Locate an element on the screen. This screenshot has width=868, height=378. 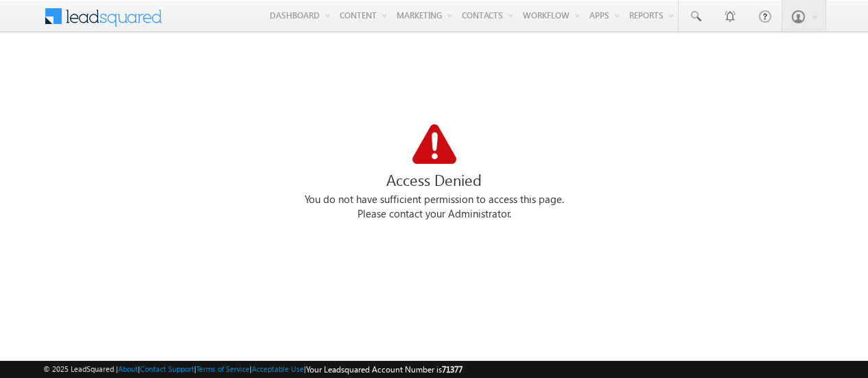
a: Acceptable Use is located at coordinates (278, 368).